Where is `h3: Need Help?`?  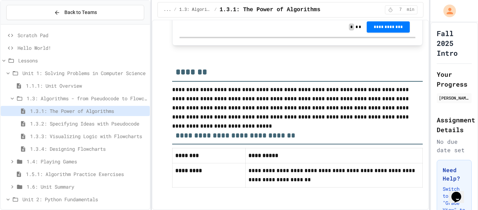 h3: Need Help? is located at coordinates (455, 174).